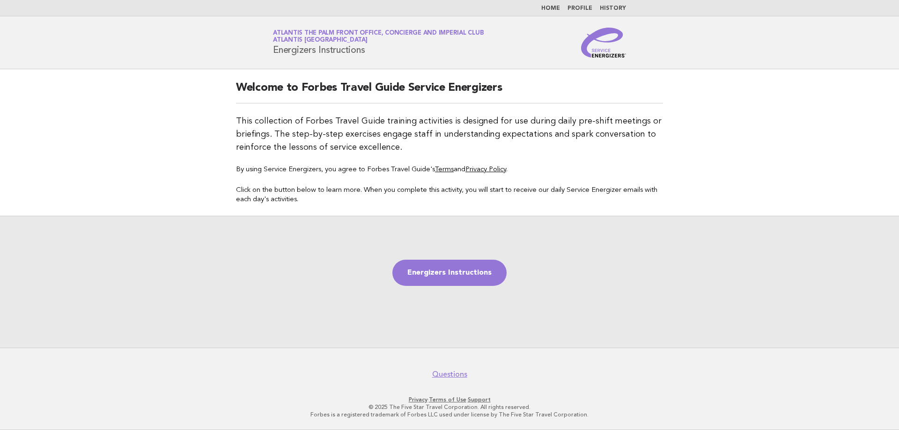 The height and width of the screenshot is (430, 899). What do you see at coordinates (449, 415) in the screenshot?
I see `p: Forbes is a registered trademark of Forbes LLC used under license by The Five Star Travel Corpora...` at bounding box center [449, 415].